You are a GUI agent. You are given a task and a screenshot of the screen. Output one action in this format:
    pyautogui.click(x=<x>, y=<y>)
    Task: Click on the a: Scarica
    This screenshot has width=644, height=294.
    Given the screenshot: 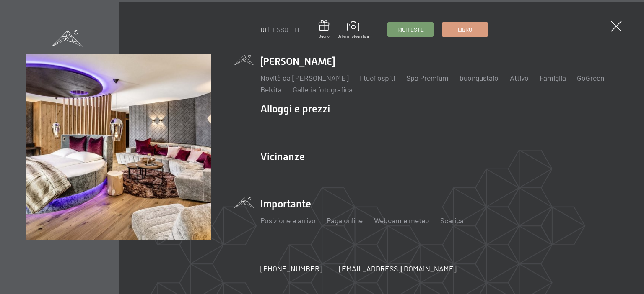 What is the action you would take?
    pyautogui.click(x=452, y=220)
    